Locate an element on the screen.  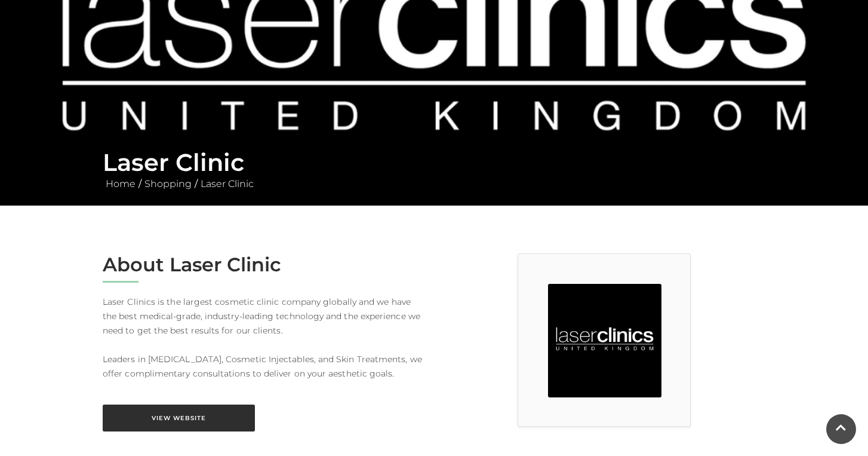
a: Laser Clinic is located at coordinates (227, 184).